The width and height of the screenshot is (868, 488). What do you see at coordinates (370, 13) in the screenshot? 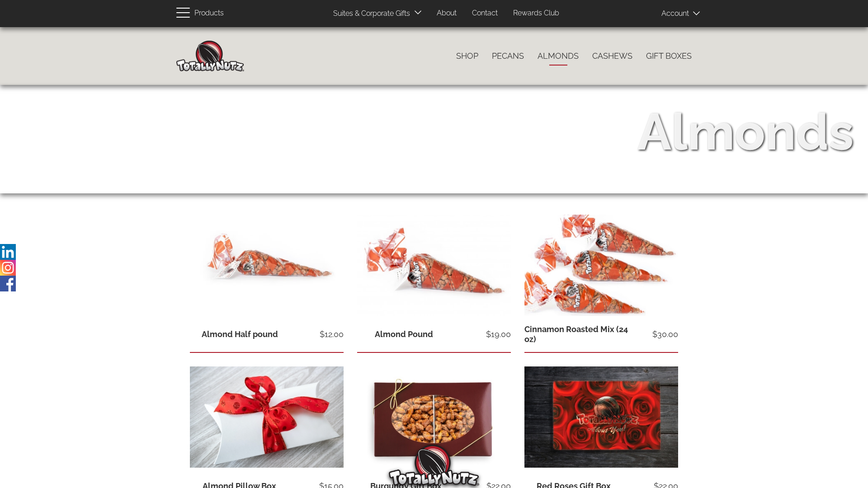
I see `a: Suites & Corporate Gifts` at bounding box center [370, 13].